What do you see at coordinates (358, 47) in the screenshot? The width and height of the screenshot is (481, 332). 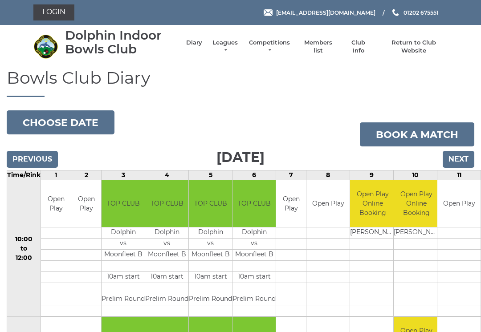 I see `a: Club Info` at bounding box center [358, 47].